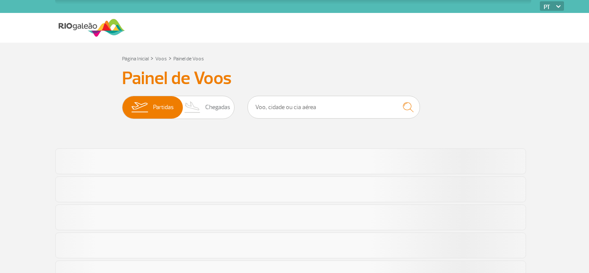  Describe the element at coordinates (136, 59) in the screenshot. I see `a: Página Inicial` at that location.